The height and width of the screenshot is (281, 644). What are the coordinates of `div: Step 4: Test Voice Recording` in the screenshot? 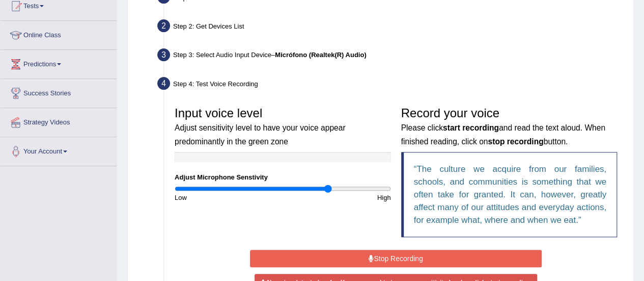 It's located at (391, 85).